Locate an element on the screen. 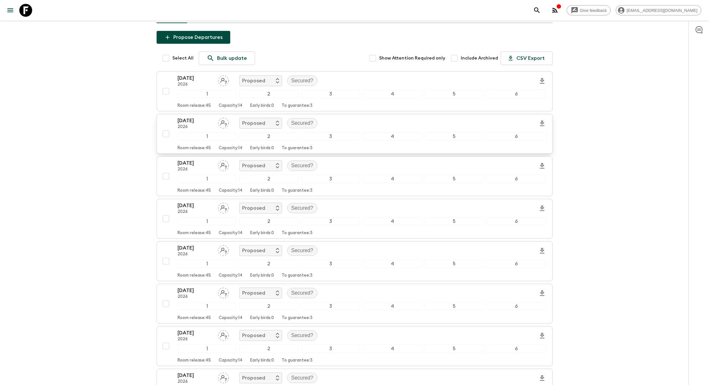 The width and height of the screenshot is (709, 385). span: Give feedback is located at coordinates (593, 10).